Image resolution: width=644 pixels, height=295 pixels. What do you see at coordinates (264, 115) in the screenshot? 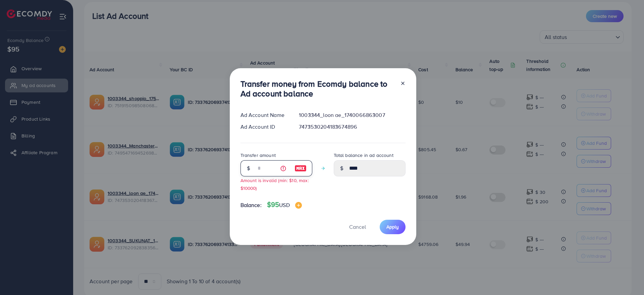
I see `div: Ad Account Name` at bounding box center [264, 115].